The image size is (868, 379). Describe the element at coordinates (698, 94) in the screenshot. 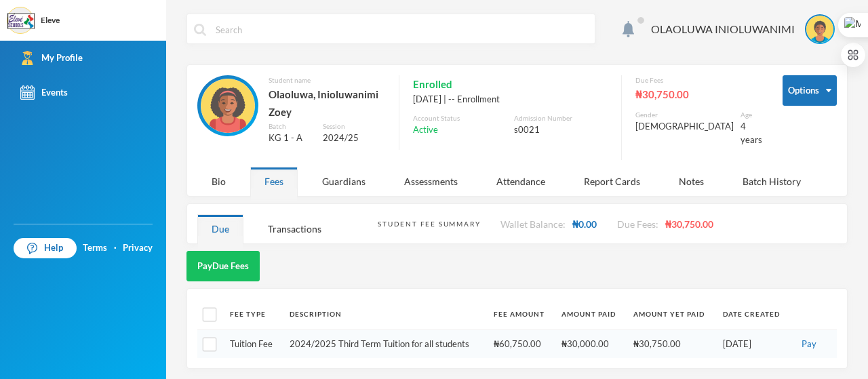

I see `div: ₦30,750.00` at that location.